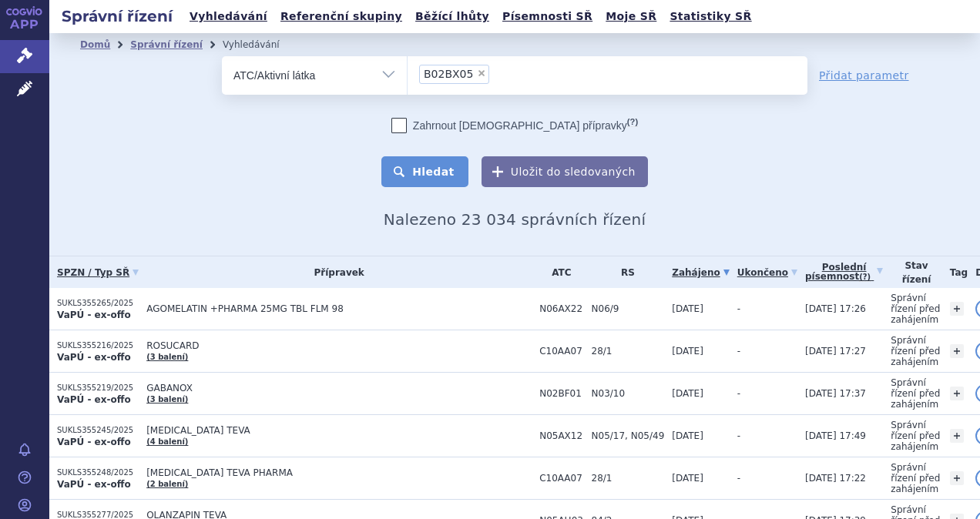  Describe the element at coordinates (335, 272) in the screenshot. I see `th: Přípravek` at that location.